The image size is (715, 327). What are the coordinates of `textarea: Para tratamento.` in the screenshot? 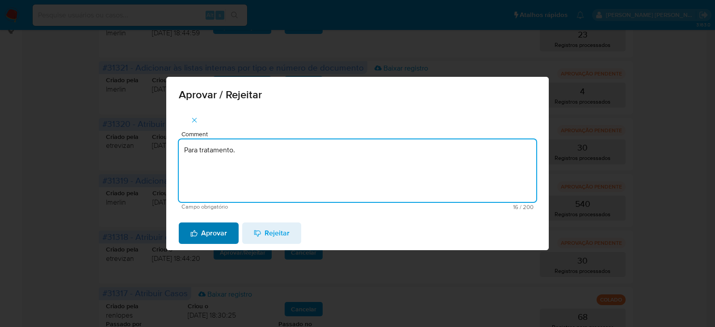 It's located at (357, 171).